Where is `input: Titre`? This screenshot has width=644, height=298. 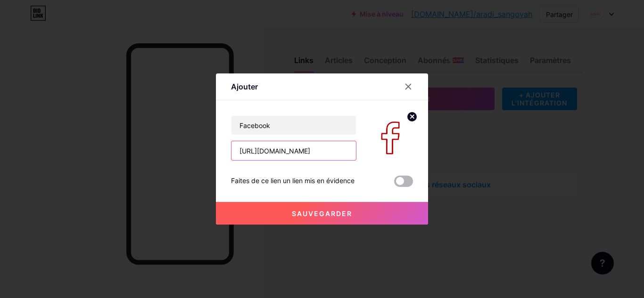 input: Titre is located at coordinates (293, 125).